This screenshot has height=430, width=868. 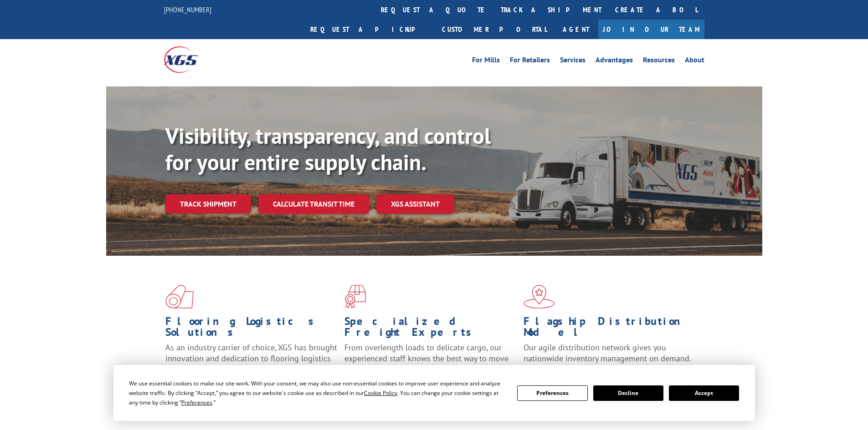 What do you see at coordinates (552, 393) in the screenshot?
I see `button: Preferences` at bounding box center [552, 393].